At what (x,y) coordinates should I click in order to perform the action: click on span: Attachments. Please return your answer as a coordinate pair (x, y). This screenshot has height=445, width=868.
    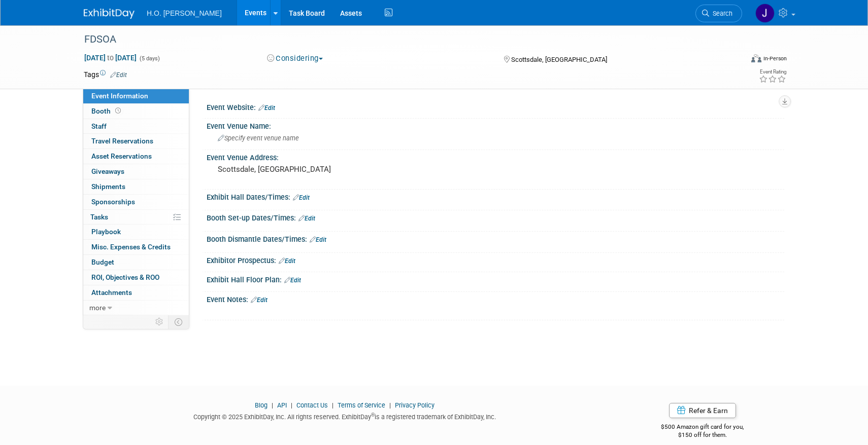
    Looking at the image, I should click on (111, 293).